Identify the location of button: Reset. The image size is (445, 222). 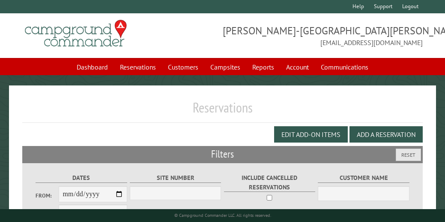
(408, 154).